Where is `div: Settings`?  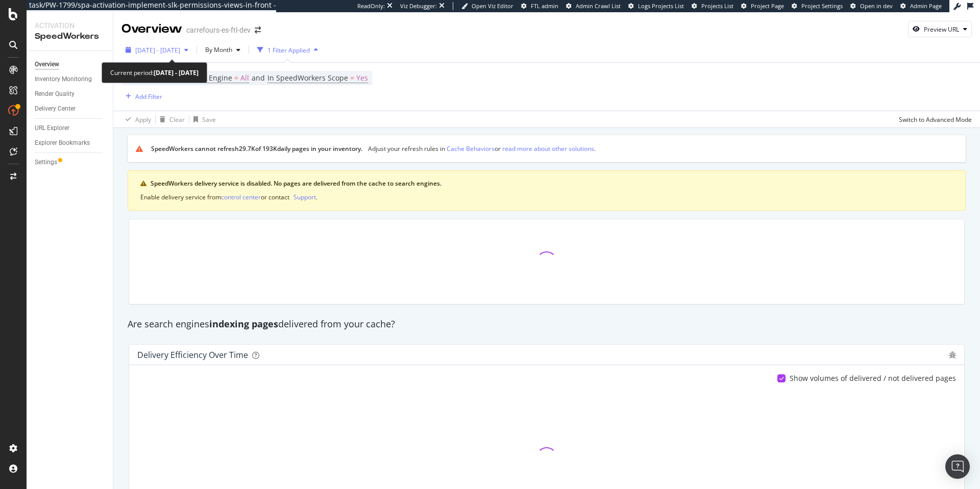 div: Settings is located at coordinates (46, 162).